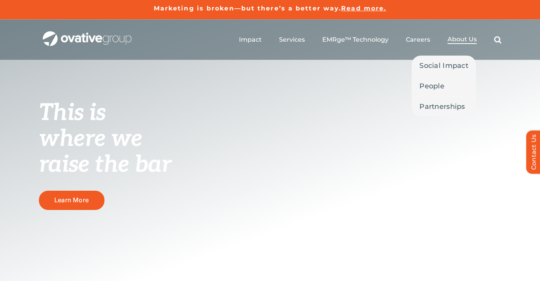 Image resolution: width=540 pixels, height=281 pixels. I want to click on a: People, so click(444, 86).